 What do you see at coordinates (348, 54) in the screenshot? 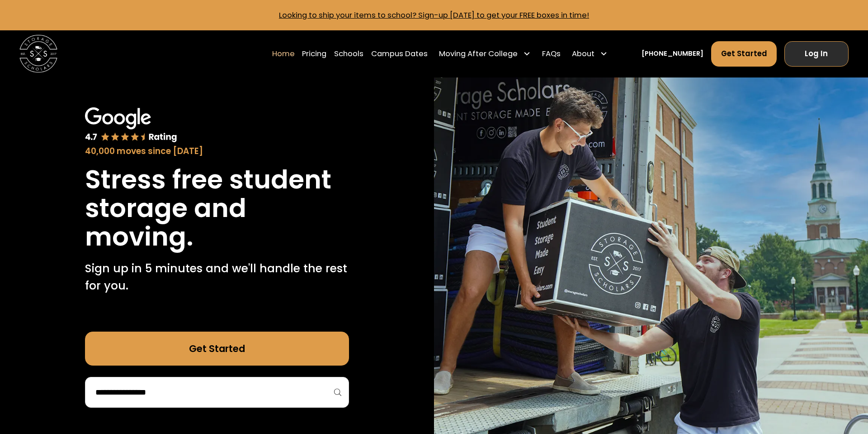
I see `a: Schools` at bounding box center [348, 54].